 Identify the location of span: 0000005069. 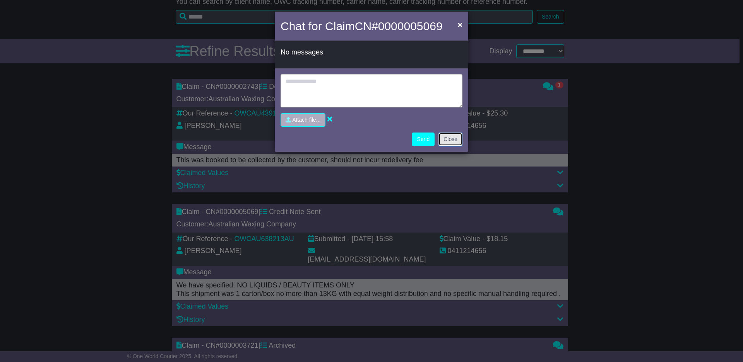
(410, 26).